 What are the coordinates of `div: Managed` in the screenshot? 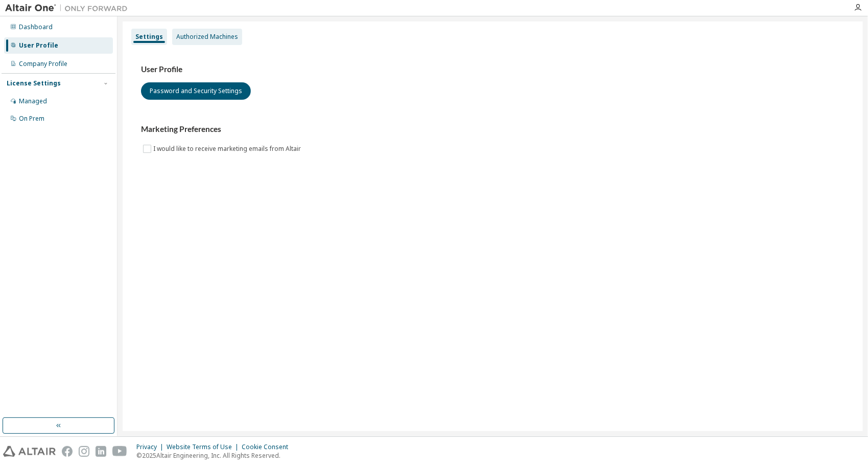 It's located at (33, 101).